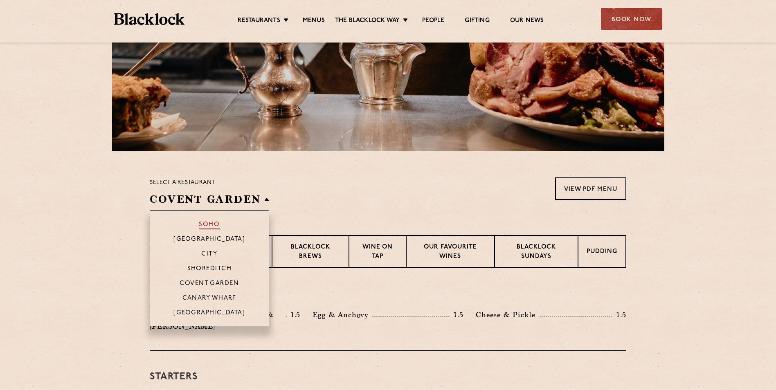  Describe the element at coordinates (537, 253) in the screenshot. I see `p: Blacklock Sundays` at that location.